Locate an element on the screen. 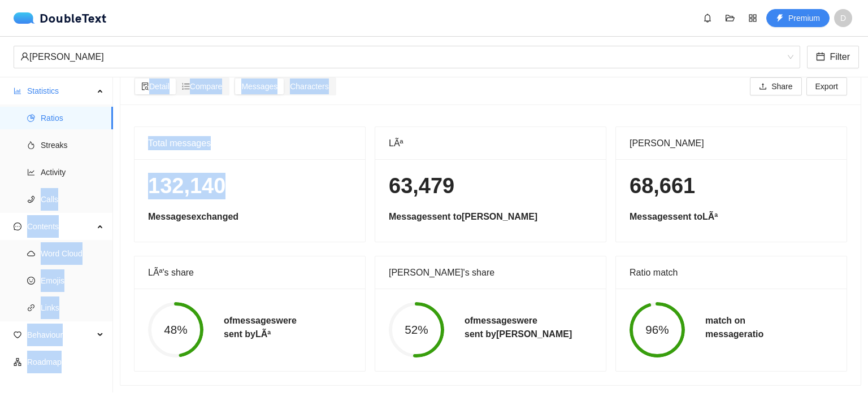  span: 96% is located at coordinates (657, 330).